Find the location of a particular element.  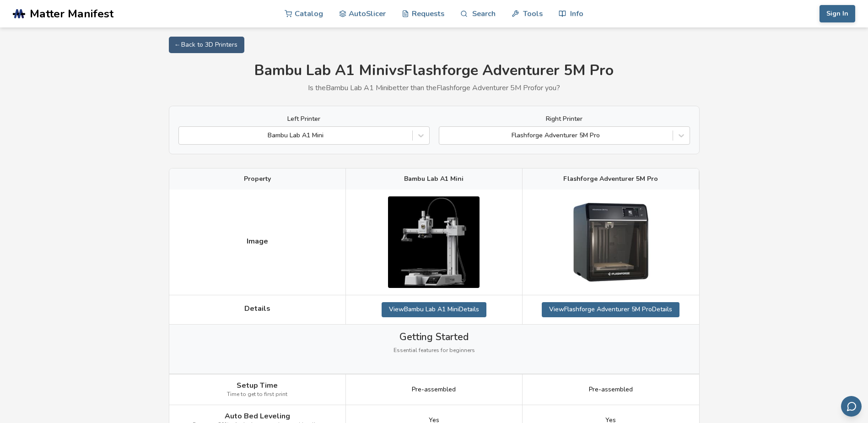

p: Is the Bambu Lab A1 Mini better than the Flashforge Adventurer 5M Pro for you? is located at coordinates (434, 88).